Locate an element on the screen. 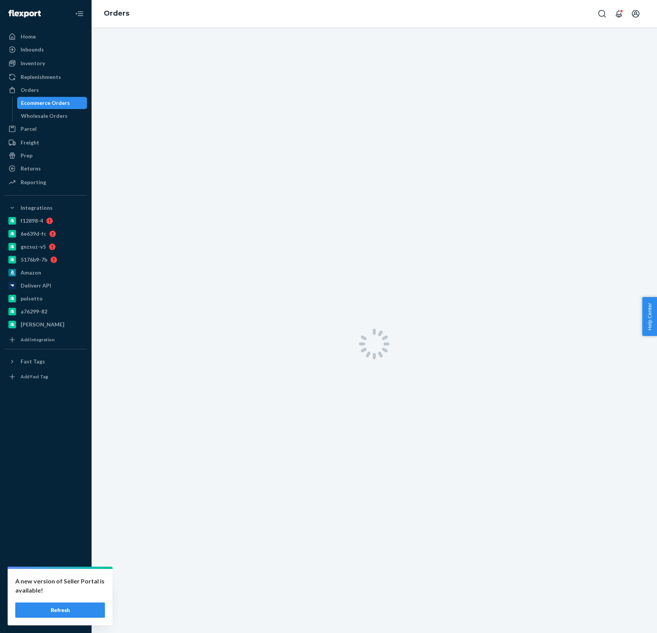  a: Parcel is located at coordinates (46, 129).